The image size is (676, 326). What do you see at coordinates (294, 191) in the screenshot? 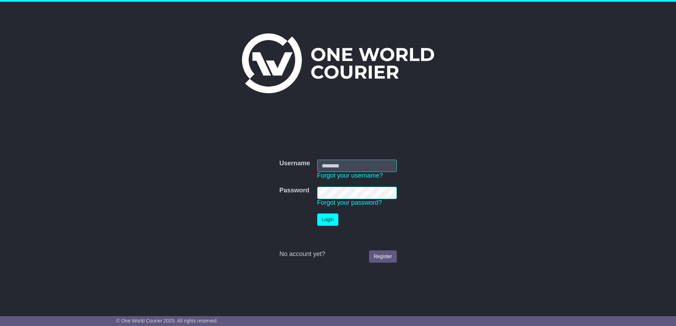
I see `label: Password` at bounding box center [294, 191].